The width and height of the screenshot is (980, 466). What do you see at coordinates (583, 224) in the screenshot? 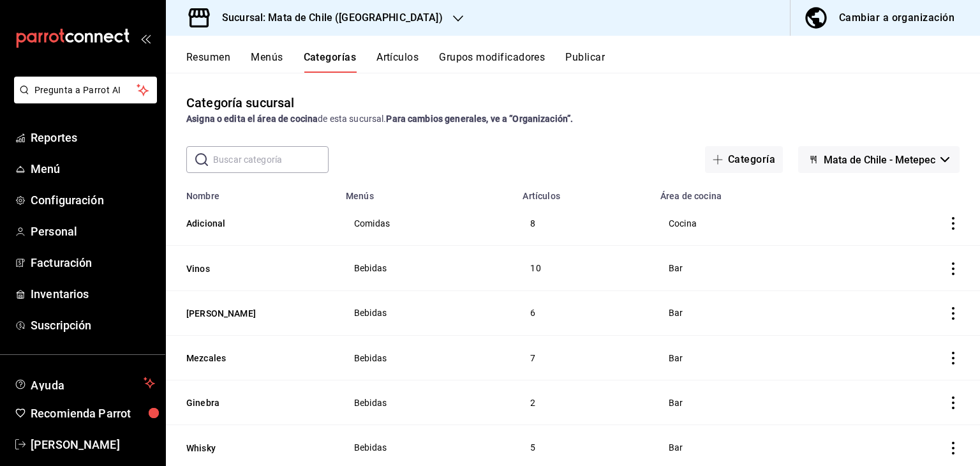
I see `td: 8` at bounding box center [583, 224].